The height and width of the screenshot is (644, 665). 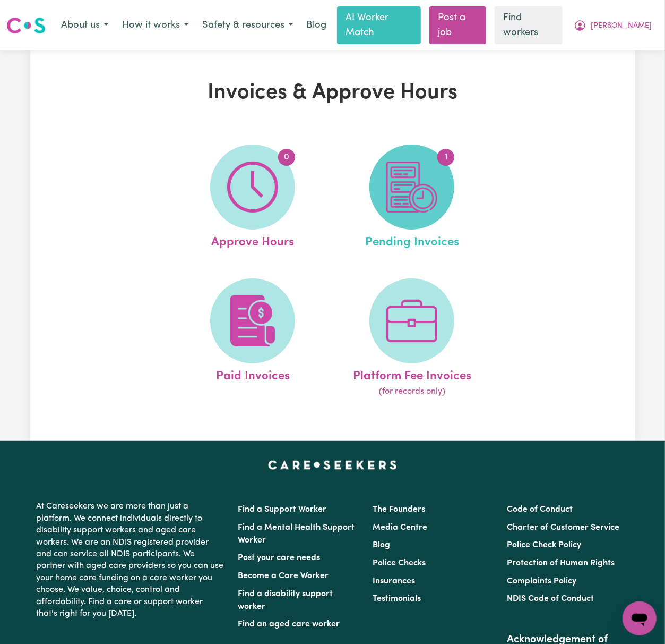 What do you see at coordinates (446, 157) in the screenshot?
I see `span: 1` at bounding box center [446, 157].